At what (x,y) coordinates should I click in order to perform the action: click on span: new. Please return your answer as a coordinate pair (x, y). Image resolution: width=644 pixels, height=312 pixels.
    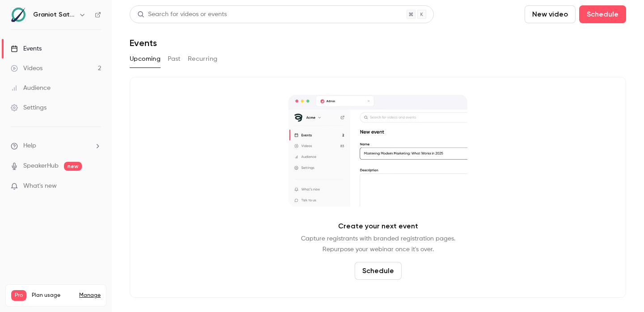
    Looking at the image, I should click on (73, 166).